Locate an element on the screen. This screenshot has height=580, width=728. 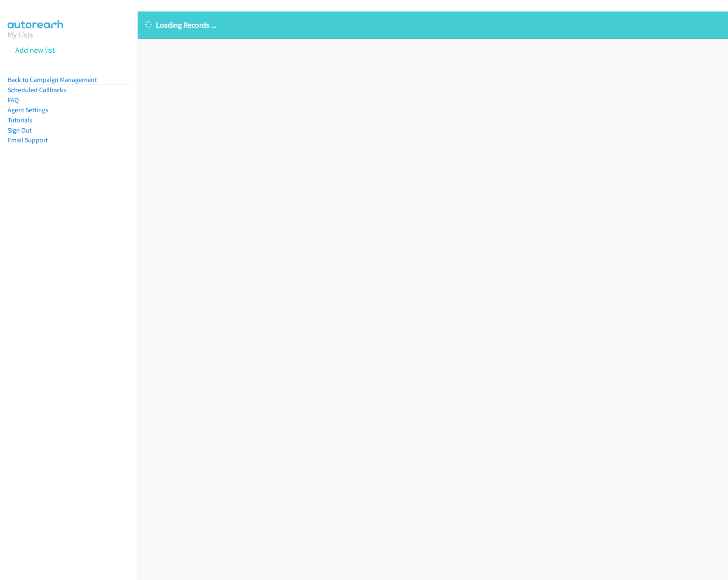
a: FAQ is located at coordinates (13, 100).